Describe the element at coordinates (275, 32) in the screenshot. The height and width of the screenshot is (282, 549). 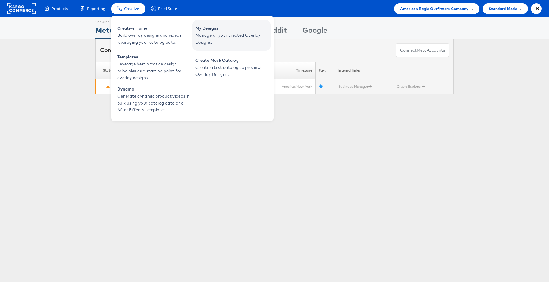
I see `div: Reddit` at that location.